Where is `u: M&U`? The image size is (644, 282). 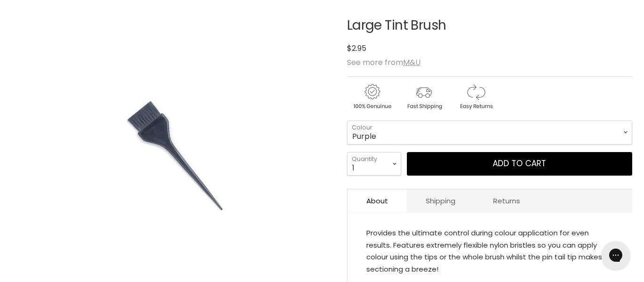
u: M&U is located at coordinates (411, 62).